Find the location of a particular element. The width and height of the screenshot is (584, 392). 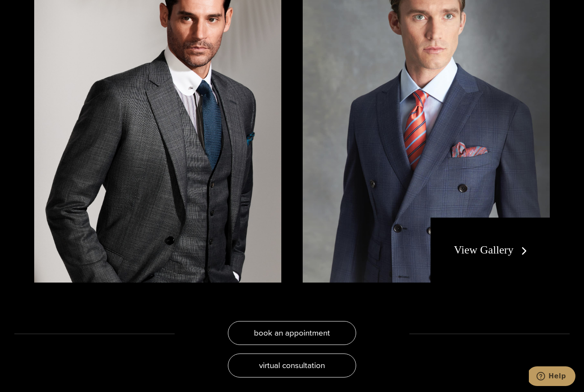

span: book an appointment is located at coordinates (292, 333).